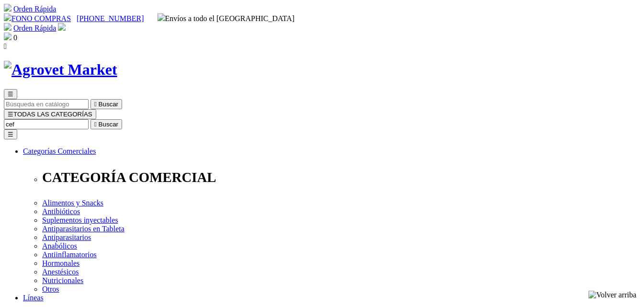  Describe the element at coordinates (80, 220) in the screenshot. I see `a: Suplementos inyectables` at that location.